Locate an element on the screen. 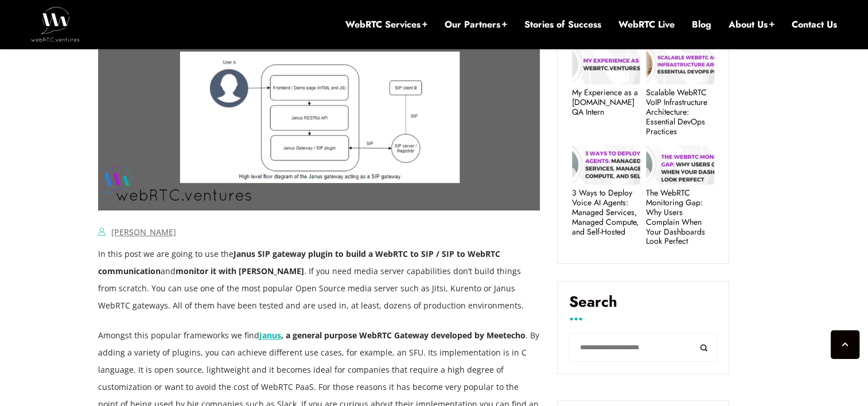 This screenshot has width=868, height=406. a: Blog is located at coordinates (702, 25).